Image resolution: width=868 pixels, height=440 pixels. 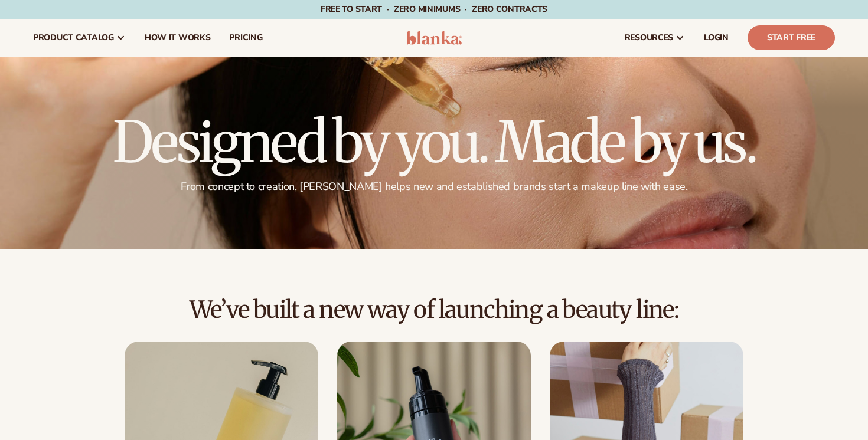 I want to click on span: LOGIN, so click(x=716, y=38).